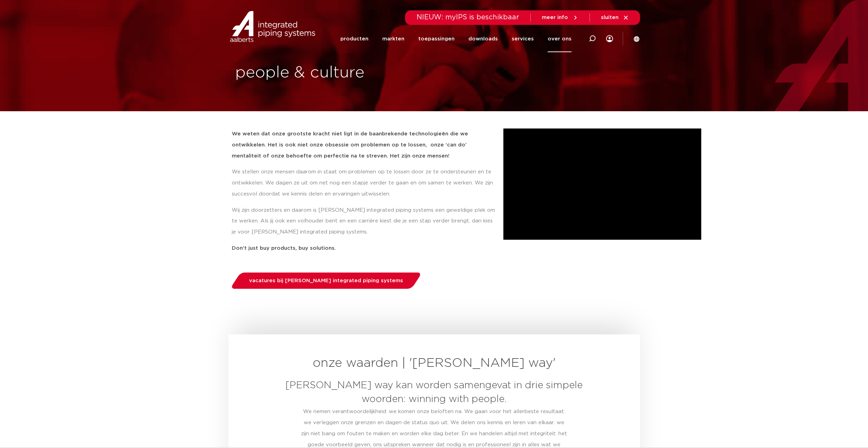  I want to click on a: sluiten, so click(615, 18).